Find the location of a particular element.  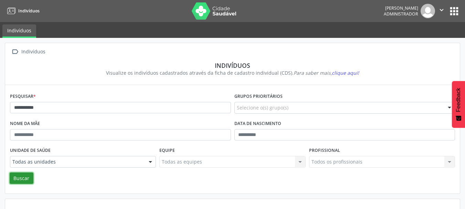

img: img is located at coordinates (428, 11).